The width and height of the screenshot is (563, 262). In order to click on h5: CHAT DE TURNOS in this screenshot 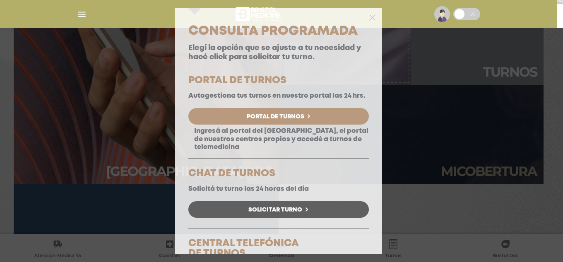, I will do `click(279, 174)`.